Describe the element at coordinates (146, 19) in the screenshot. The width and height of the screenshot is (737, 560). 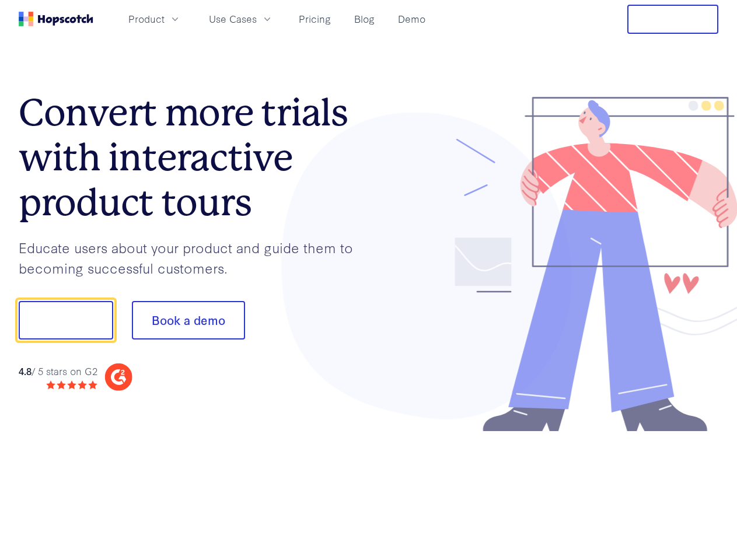
I see `span: Product` at that location.